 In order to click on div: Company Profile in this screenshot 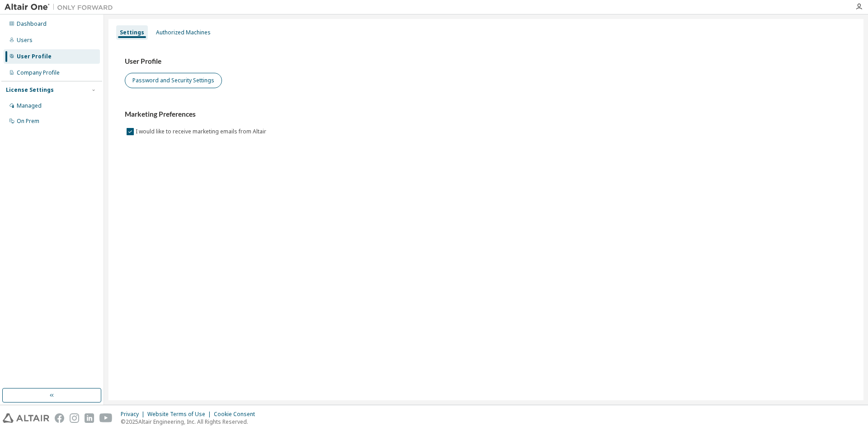, I will do `click(38, 73)`.